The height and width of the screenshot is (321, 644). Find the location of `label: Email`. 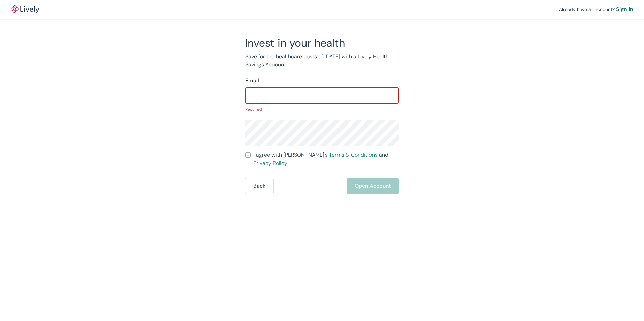

label: Email is located at coordinates (252, 81).